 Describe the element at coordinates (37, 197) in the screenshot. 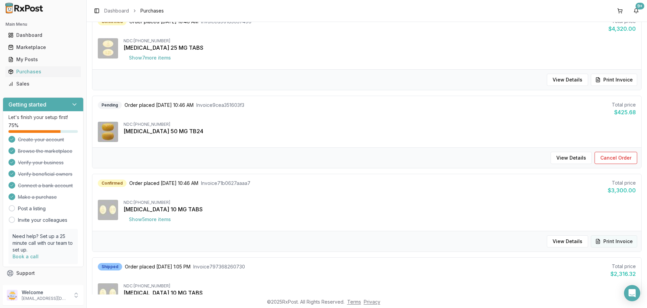

I see `span: Make a purchase` at that location.